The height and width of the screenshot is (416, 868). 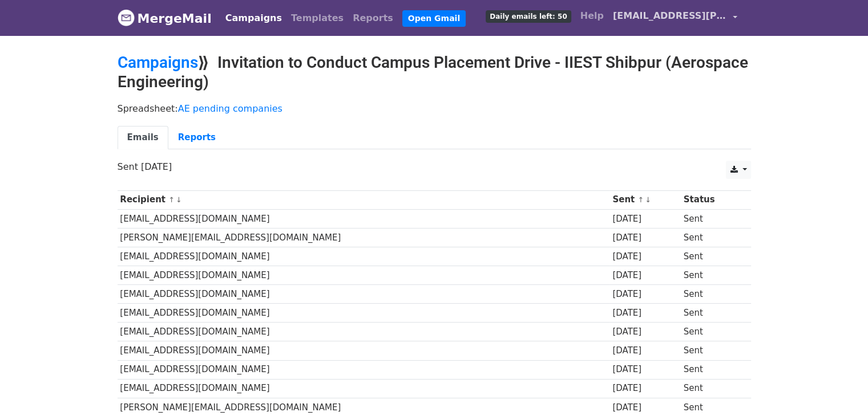 What do you see at coordinates (528, 16) in the screenshot?
I see `a: Daily emails left: 50` at bounding box center [528, 16].